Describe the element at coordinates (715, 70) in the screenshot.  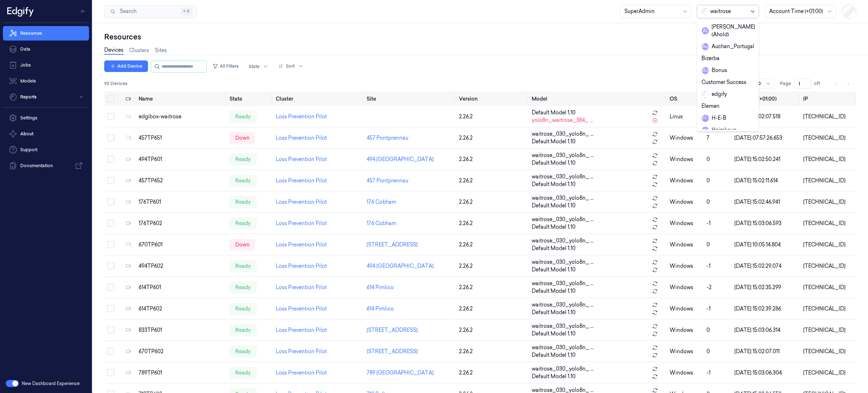
I see `div: Bonus` at that location.